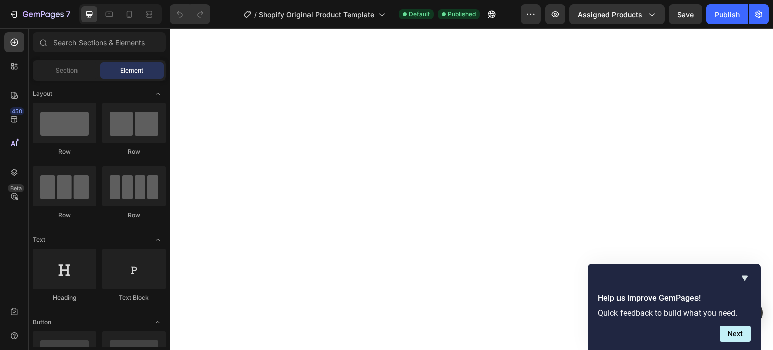 The height and width of the screenshot is (350, 773). Describe the element at coordinates (727, 14) in the screenshot. I see `div: Publish` at that location.